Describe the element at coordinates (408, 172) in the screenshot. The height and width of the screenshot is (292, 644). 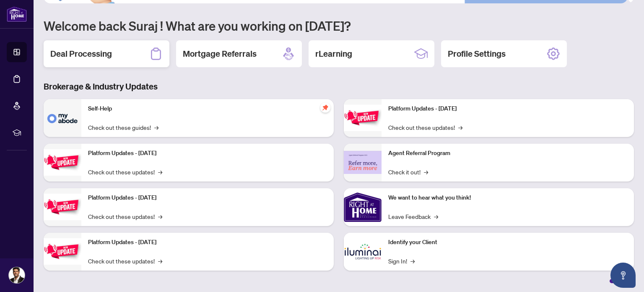
I see `a: Check it out!→` at that location.